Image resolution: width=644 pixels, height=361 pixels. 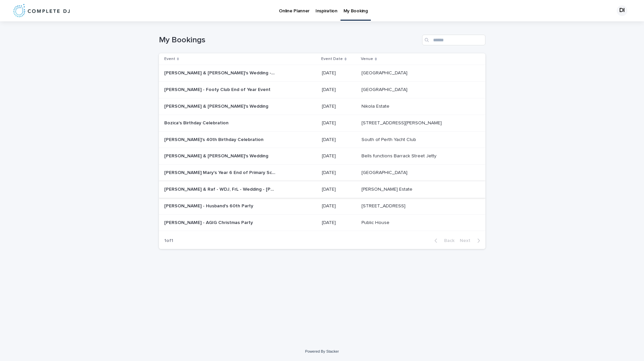 What do you see at coordinates (322, 351) in the screenshot?
I see `a: Powered By Stacker` at bounding box center [322, 351].